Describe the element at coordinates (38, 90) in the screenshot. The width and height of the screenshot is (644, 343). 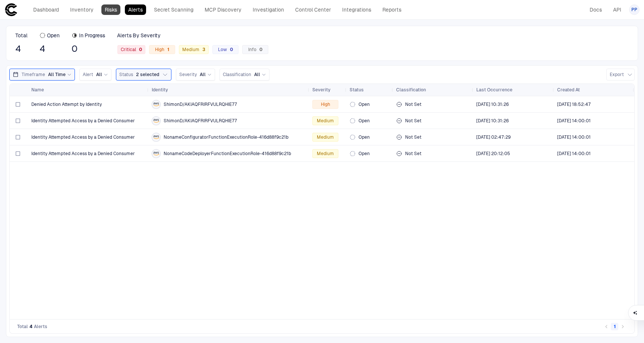
I see `span: Name` at that location.